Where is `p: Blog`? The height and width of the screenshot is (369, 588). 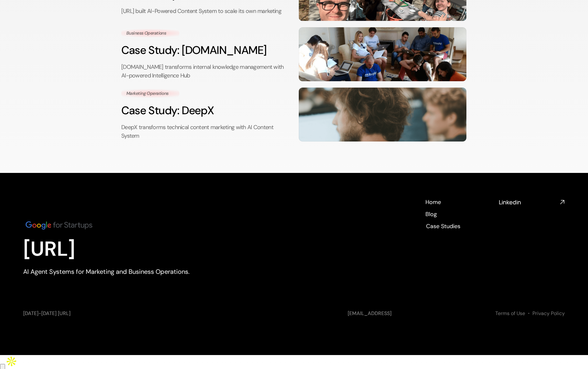
p: Blog is located at coordinates (432, 214).